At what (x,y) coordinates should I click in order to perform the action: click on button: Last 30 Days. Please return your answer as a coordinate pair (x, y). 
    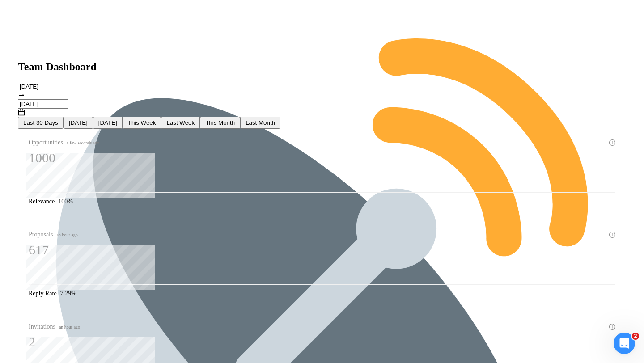
    Looking at the image, I should click on (41, 122).